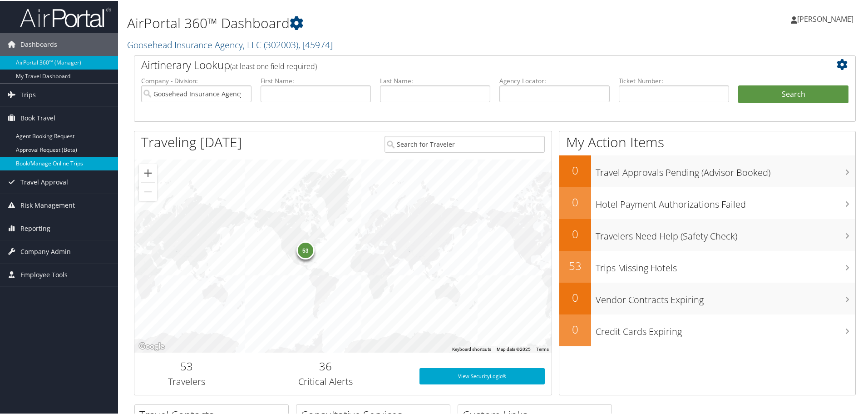 The height and width of the screenshot is (414, 868). Describe the element at coordinates (793, 94) in the screenshot. I see `button: Search` at that location.